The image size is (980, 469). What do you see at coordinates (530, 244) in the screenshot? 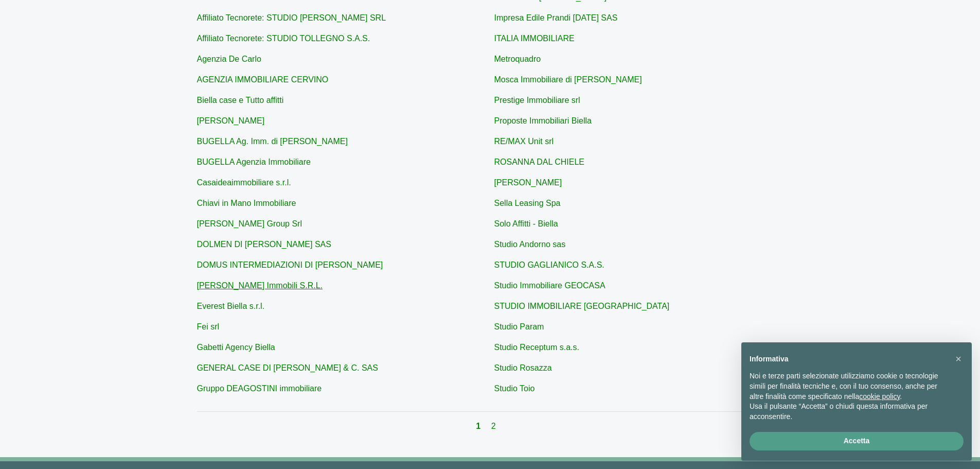
I see `a: Studio Andorno sas` at bounding box center [530, 244].